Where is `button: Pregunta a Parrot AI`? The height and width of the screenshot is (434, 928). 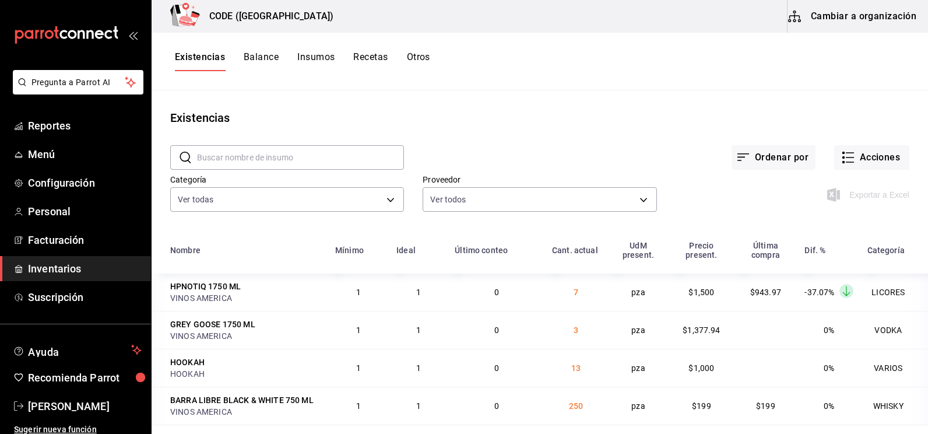 button: Pregunta a Parrot AI is located at coordinates (78, 82).